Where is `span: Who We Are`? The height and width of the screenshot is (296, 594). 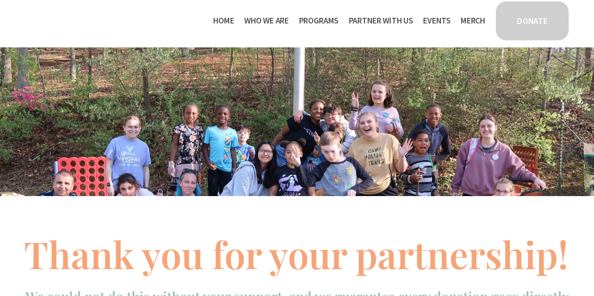 span: Who We Are is located at coordinates (266, 21).